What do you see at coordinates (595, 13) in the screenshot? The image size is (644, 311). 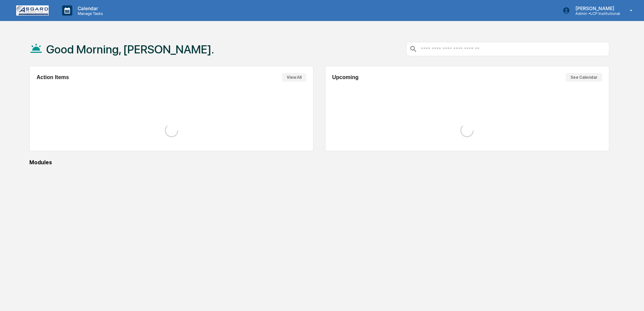 I see `p: Admin • LCP Institutional` at bounding box center [595, 13].